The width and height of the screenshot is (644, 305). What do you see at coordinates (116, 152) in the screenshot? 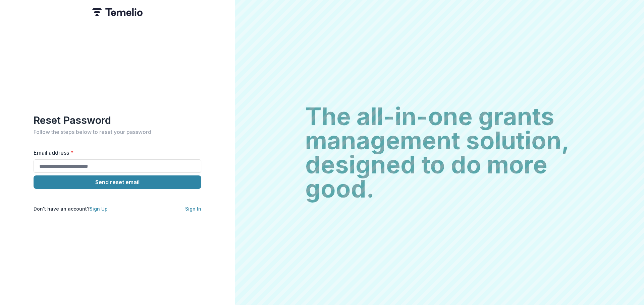
I see `label: Email address` at bounding box center [116, 152].